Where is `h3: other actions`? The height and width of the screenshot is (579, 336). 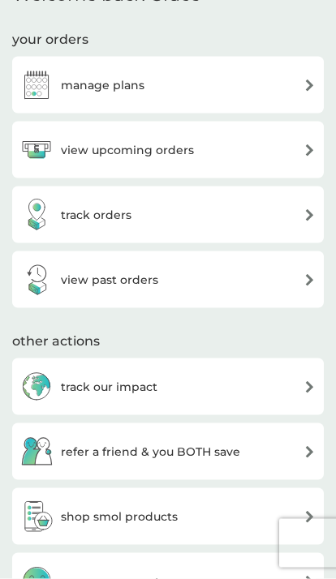 h3: other actions is located at coordinates (56, 341).